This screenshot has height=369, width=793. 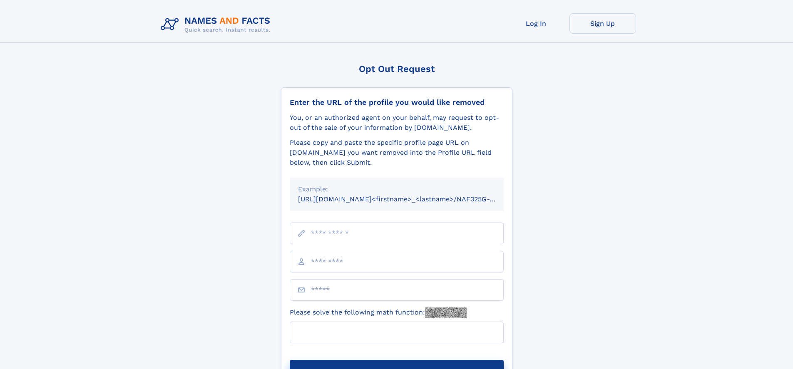 I want to click on label: Please solve the following math function:, so click(x=378, y=313).